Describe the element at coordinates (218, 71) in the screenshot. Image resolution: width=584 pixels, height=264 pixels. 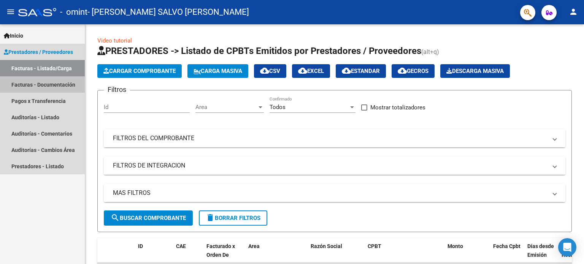
I see `span: Carga Masiva` at that location.